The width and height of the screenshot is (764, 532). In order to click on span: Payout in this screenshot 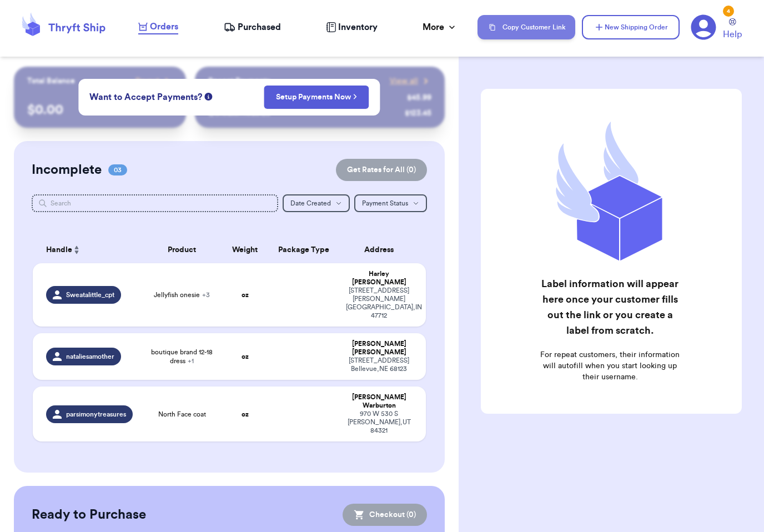, I will do `click(147, 81)`.